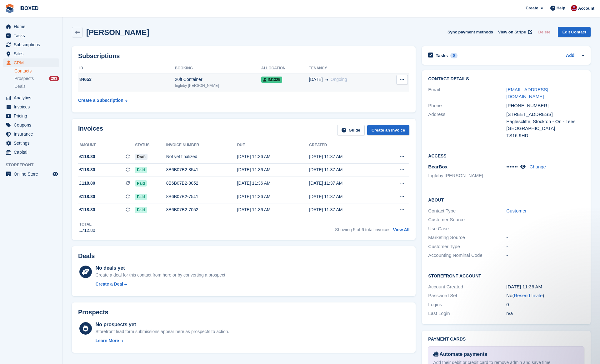 Image resolution: width=600 pixels, height=364 pixels. Describe the element at coordinates (285, 68) in the screenshot. I see `th: Allocation` at that location.